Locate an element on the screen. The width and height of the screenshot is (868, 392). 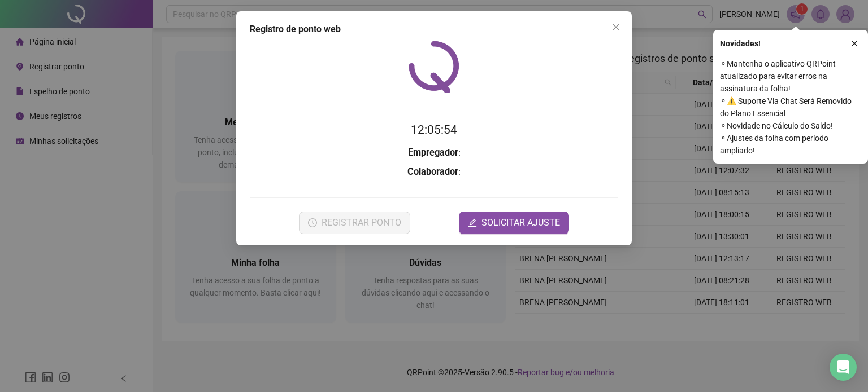
img: QRPoint is located at coordinates (434, 67).